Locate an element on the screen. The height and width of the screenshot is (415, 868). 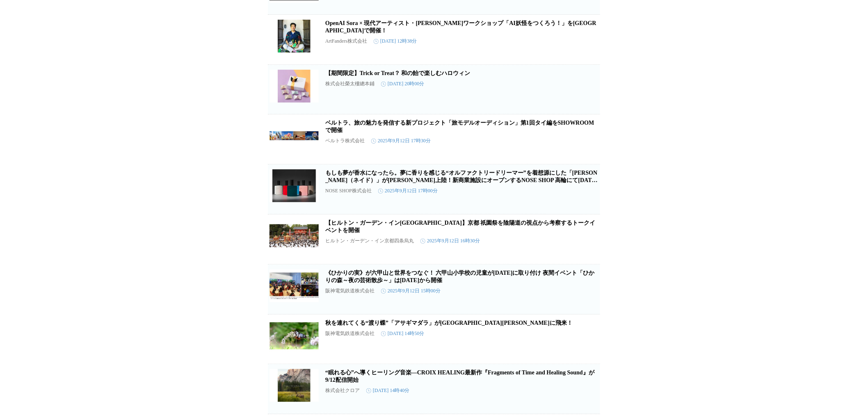
p: ArtFanders株式会社 is located at coordinates (346, 41).